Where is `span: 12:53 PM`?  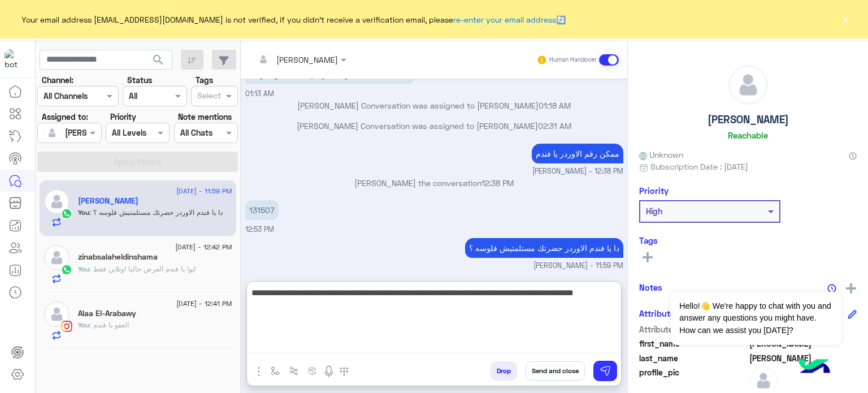 span: 12:53 PM is located at coordinates (259, 229).